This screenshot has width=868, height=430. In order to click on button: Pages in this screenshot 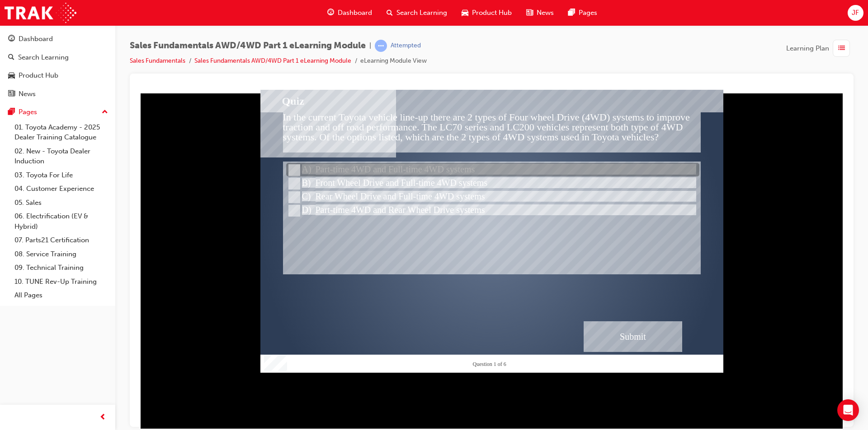, I will do `click(58, 112)`.